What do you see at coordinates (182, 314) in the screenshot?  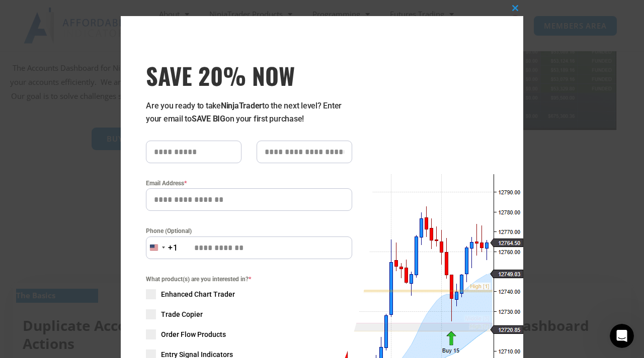 I see `span: Trade Copier` at bounding box center [182, 314].